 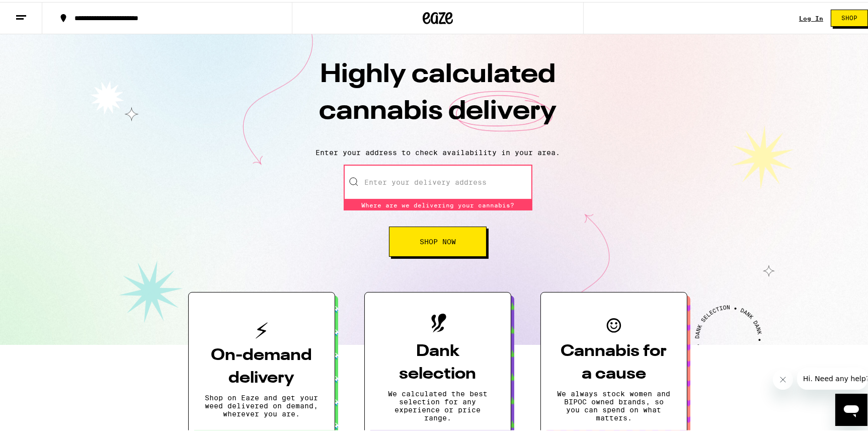 I want to click on h1: Highly calculated cannabis delivery, so click(x=437, y=96).